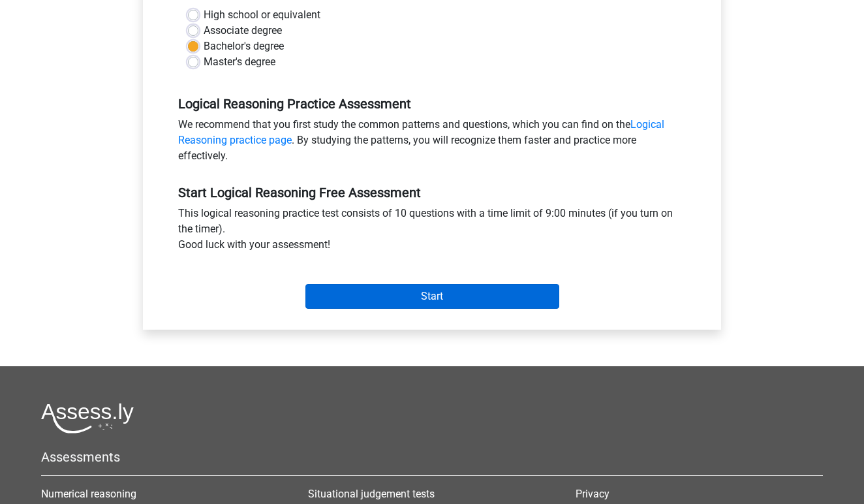 This screenshot has width=864, height=504. What do you see at coordinates (432, 231) in the screenshot?
I see `div: This logical reasoning practice test consists of 10 questions with a time limit of 9:00 minutes (...` at bounding box center [432, 231].